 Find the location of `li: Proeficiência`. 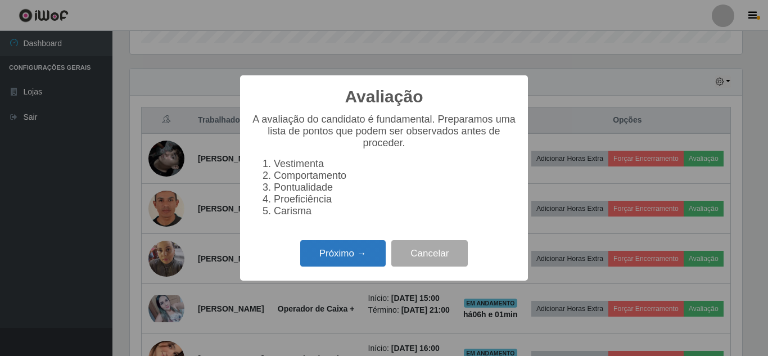

li: Proeficiência is located at coordinates (395, 199).